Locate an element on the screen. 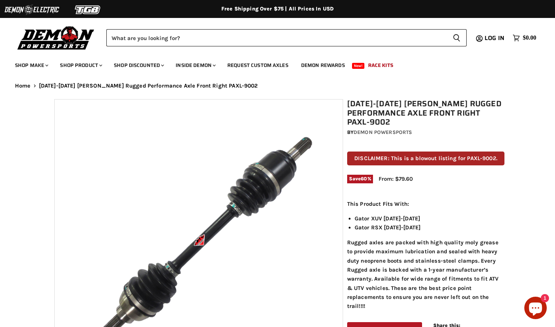  a: $0.00 is located at coordinates (524, 38).